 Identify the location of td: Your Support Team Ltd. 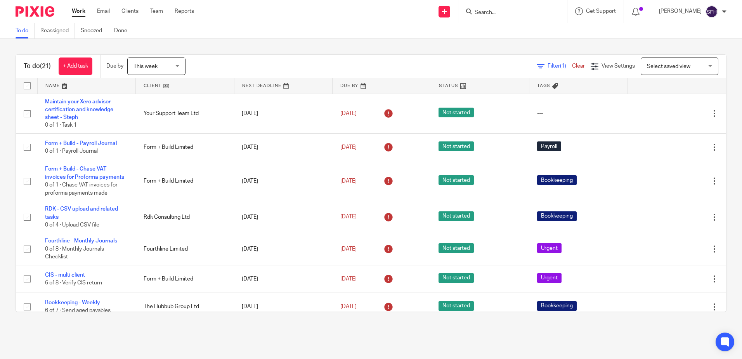
(185, 113).